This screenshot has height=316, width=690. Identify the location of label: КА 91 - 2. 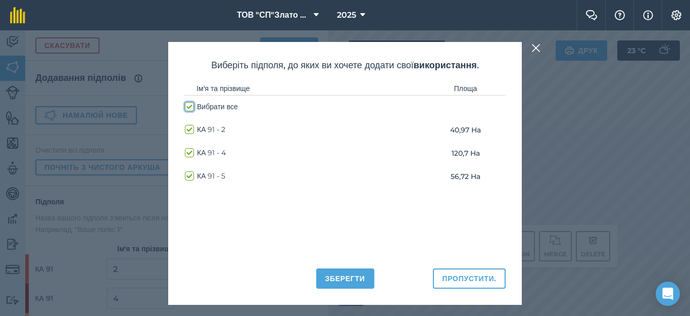
(205, 129).